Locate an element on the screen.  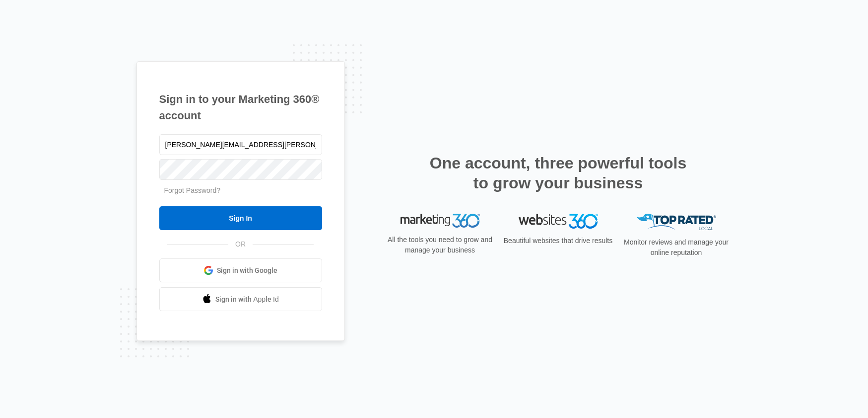
span: Sign in with Apple Id is located at coordinates (247, 299).